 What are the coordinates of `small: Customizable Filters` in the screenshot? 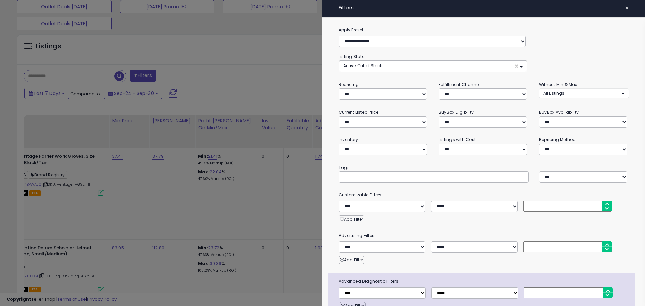 It's located at (484, 195).